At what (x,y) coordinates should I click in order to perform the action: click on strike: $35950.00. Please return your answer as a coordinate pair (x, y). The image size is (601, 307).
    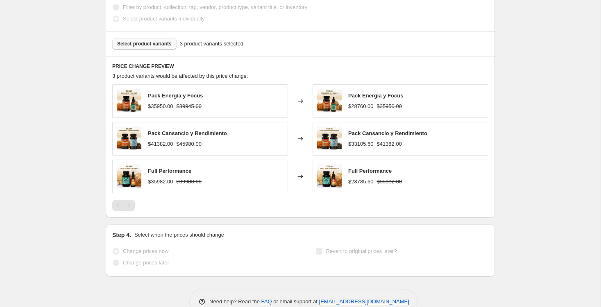
    Looking at the image, I should click on (389, 107).